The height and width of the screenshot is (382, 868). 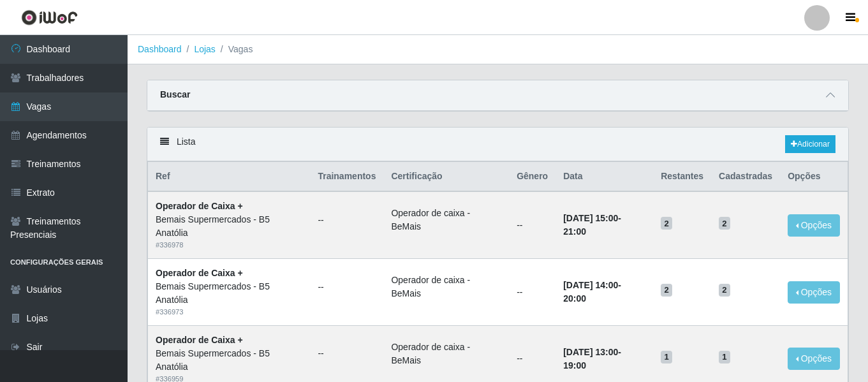 I want to click on a: Dashboard, so click(x=159, y=49).